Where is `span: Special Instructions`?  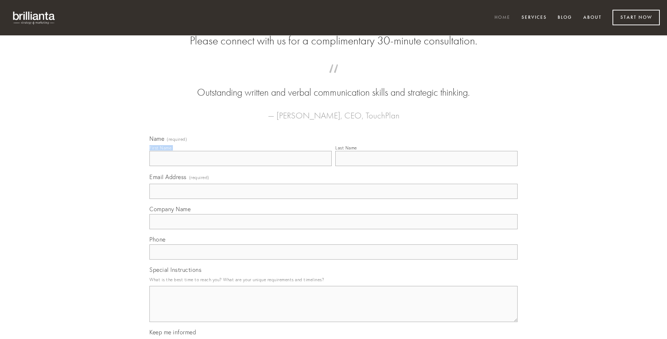 span: Special Instructions is located at coordinates (175, 270).